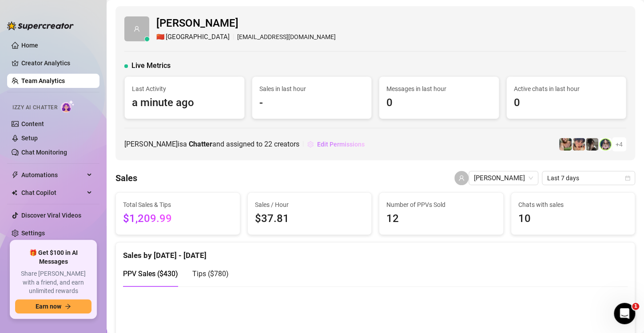 Image resolution: width=644 pixels, height=333 pixels. I want to click on span: $37.81, so click(309, 219).